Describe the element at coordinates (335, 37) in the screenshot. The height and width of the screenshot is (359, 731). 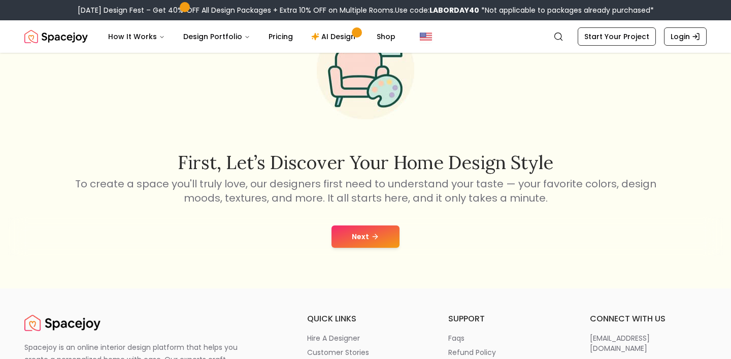
I see `a: AI Design` at that location.